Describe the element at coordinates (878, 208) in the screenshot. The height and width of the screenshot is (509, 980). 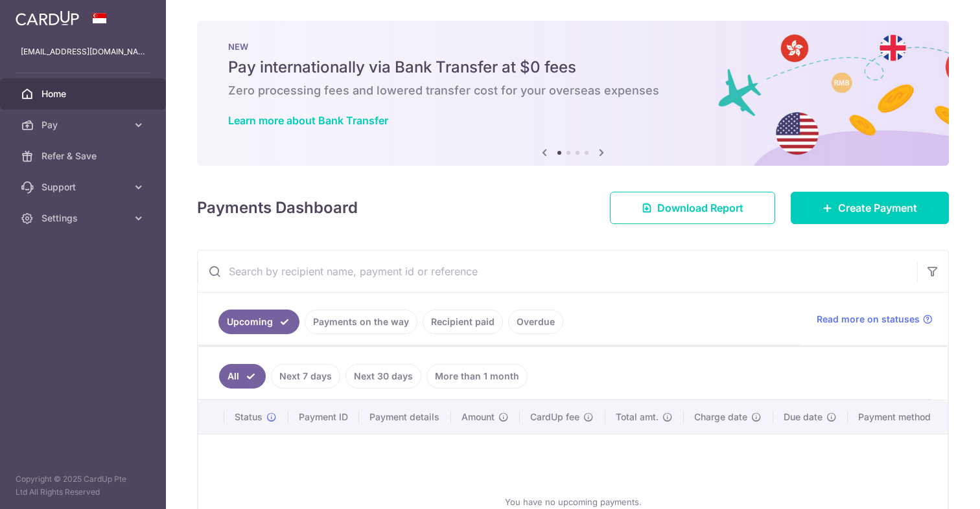
I see `span: Create Payment` at that location.